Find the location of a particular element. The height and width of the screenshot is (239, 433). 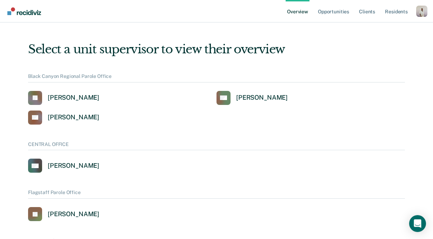

div: Flagstaff Parole Office is located at coordinates (216, 194).